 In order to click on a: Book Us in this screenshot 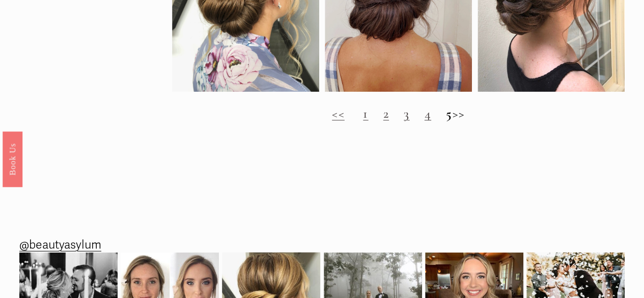, I will do `click(12, 158)`.